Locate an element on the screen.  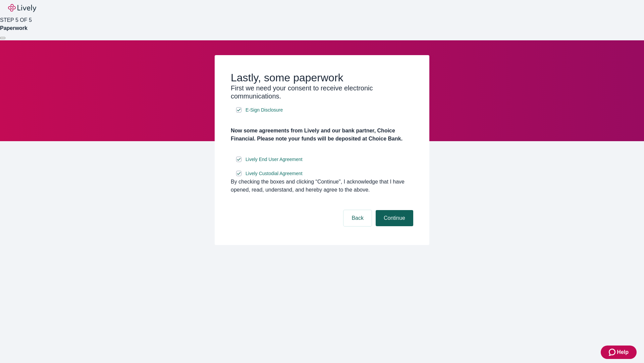
h3: First we need your consent to receive electronic communications. is located at coordinates (322, 92).